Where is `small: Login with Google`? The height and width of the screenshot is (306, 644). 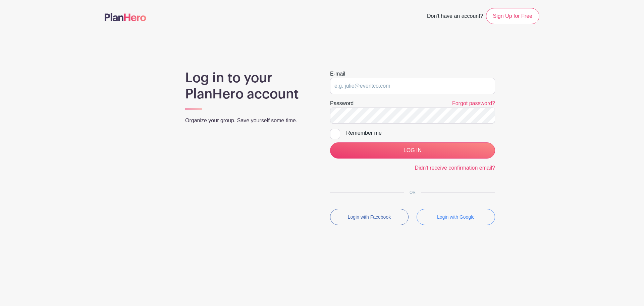 small: Login with Google is located at coordinates (456, 217).